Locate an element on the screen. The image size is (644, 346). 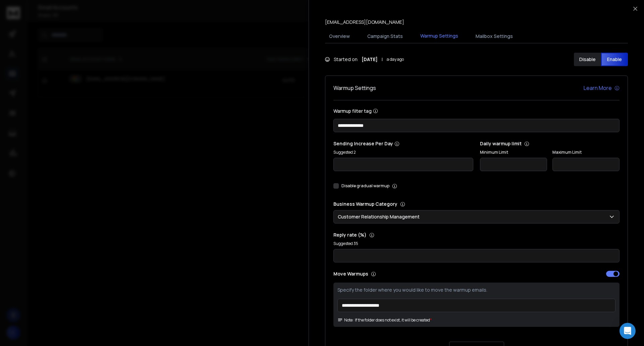
p: Sending Increase Per Day is located at coordinates (403, 144).